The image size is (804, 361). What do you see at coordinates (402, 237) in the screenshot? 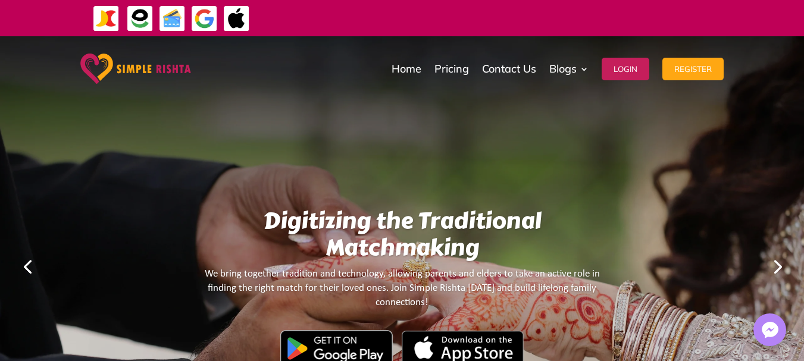
I see `h1: Digitizing the Traditional Matchmaking` at bounding box center [402, 237].